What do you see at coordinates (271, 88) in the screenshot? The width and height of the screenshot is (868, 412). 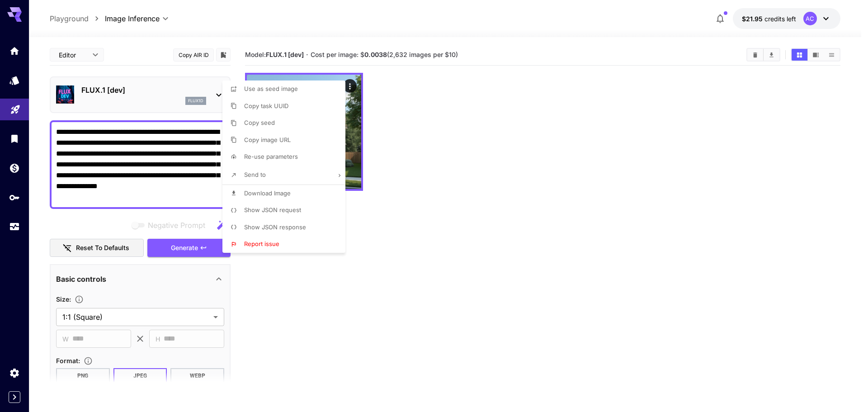 I see `span: Use as seed image` at bounding box center [271, 88].